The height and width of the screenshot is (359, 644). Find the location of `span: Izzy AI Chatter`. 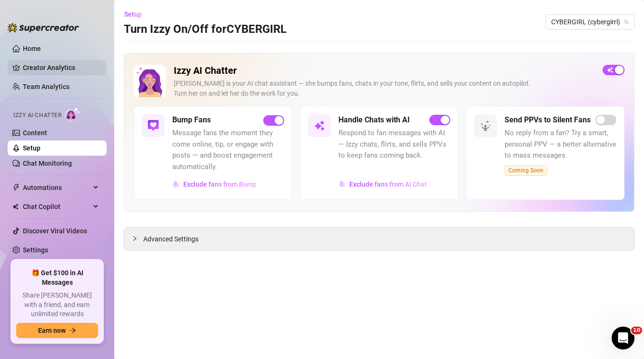

span: Izzy AI Chatter is located at coordinates (37, 115).